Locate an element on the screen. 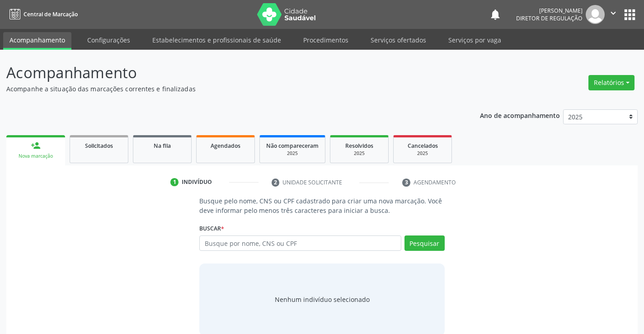 The width and height of the screenshot is (644, 334). button: apps is located at coordinates (630, 14).